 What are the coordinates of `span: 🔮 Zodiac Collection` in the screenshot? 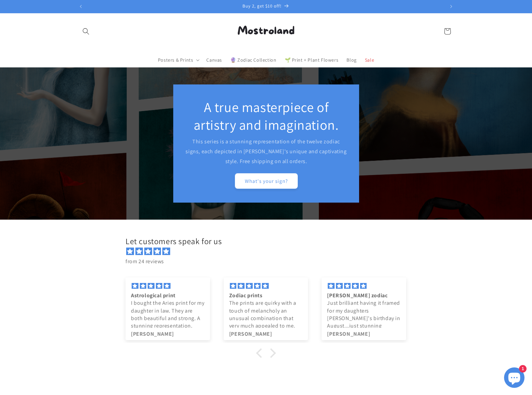 It's located at (253, 60).